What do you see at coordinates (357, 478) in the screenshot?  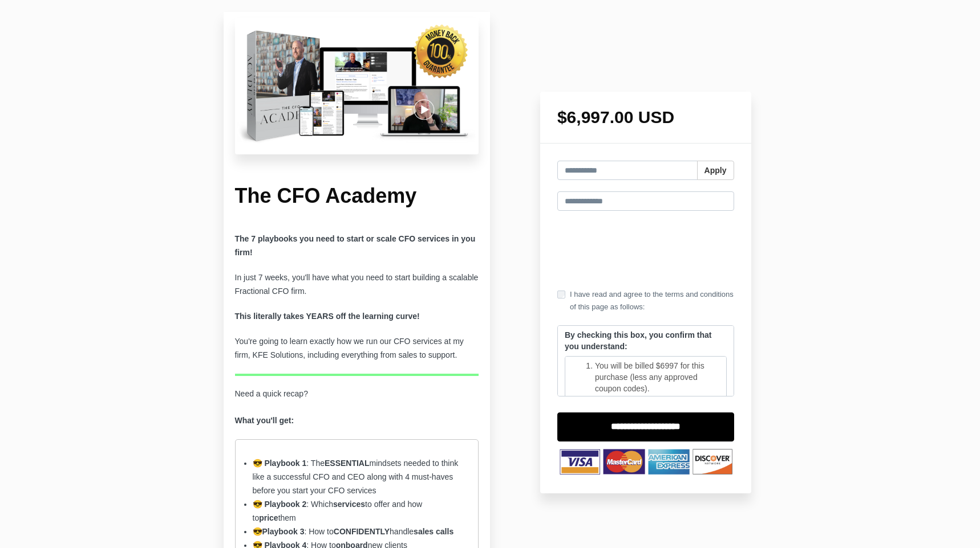 I see `li: : The mindsets needed to think like a successful CFO and CEO along with 4 must-haves before you s...` at bounding box center [357, 478].